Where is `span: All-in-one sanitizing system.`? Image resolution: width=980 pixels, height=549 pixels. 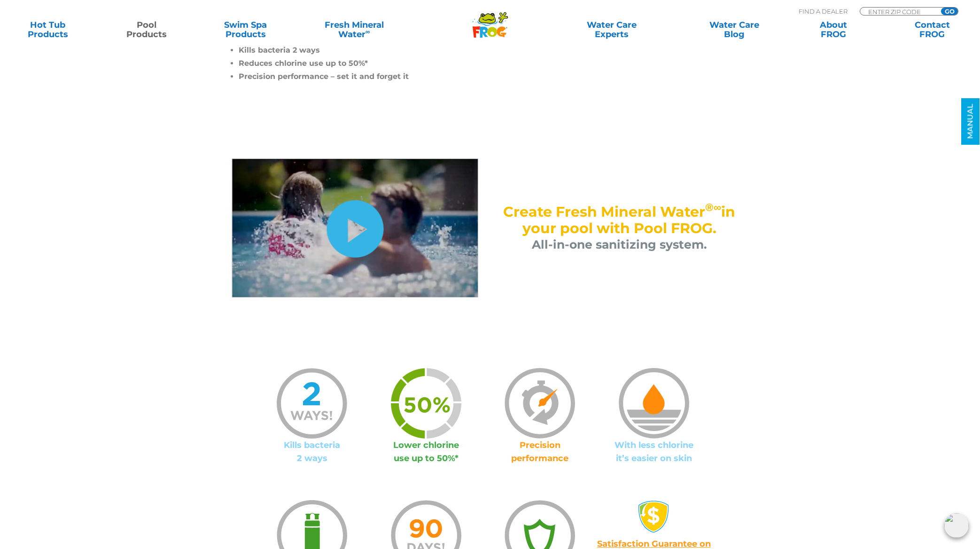
span: All-in-one sanitizing system. is located at coordinates (619, 244).